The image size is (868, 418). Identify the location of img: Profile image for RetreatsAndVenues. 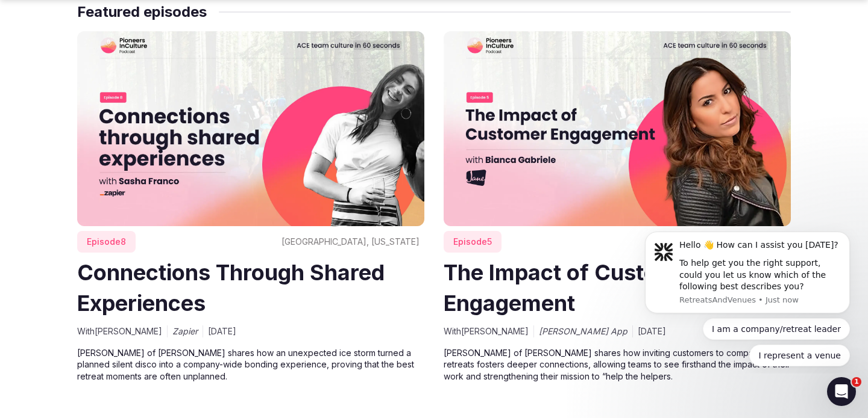
(37, 31).